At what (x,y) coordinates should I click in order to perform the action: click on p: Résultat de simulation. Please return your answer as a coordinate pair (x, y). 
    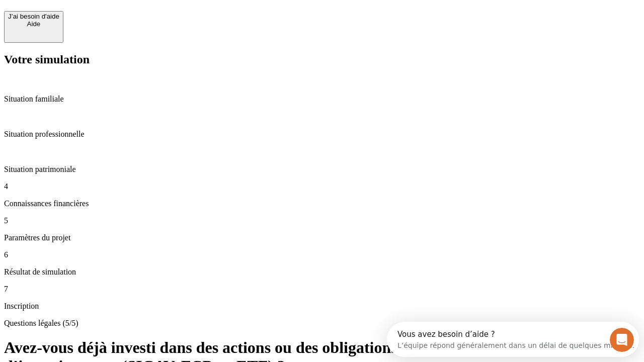
    Looking at the image, I should click on (322, 272).